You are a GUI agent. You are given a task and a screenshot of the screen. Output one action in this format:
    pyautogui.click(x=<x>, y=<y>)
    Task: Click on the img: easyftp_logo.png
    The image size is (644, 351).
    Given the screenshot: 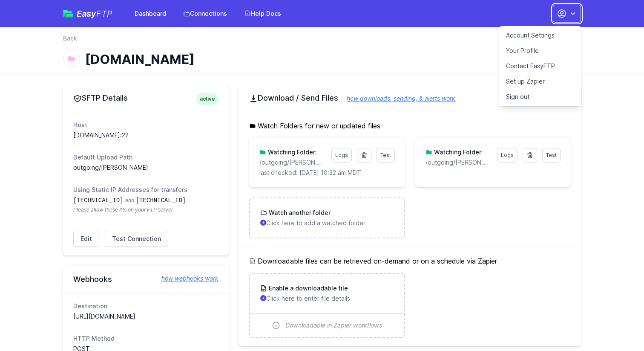 What is the action you would take?
    pyautogui.click(x=68, y=13)
    